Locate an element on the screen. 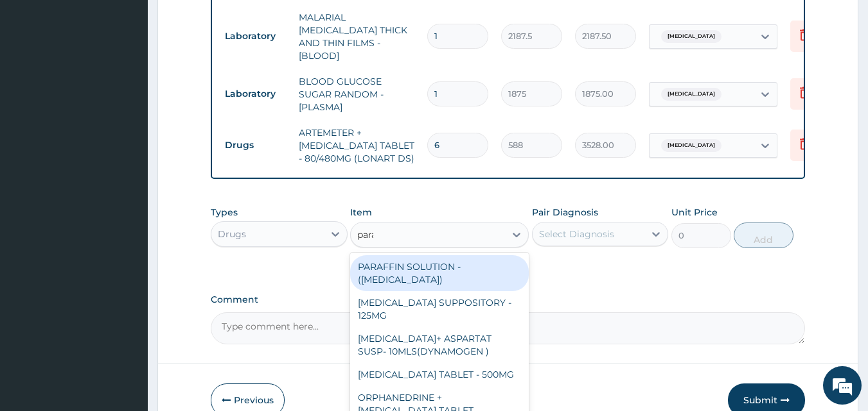 This screenshot has height=411, width=868. img: d_794563401_company_1708531726252_794563401 is located at coordinates (38, 80).